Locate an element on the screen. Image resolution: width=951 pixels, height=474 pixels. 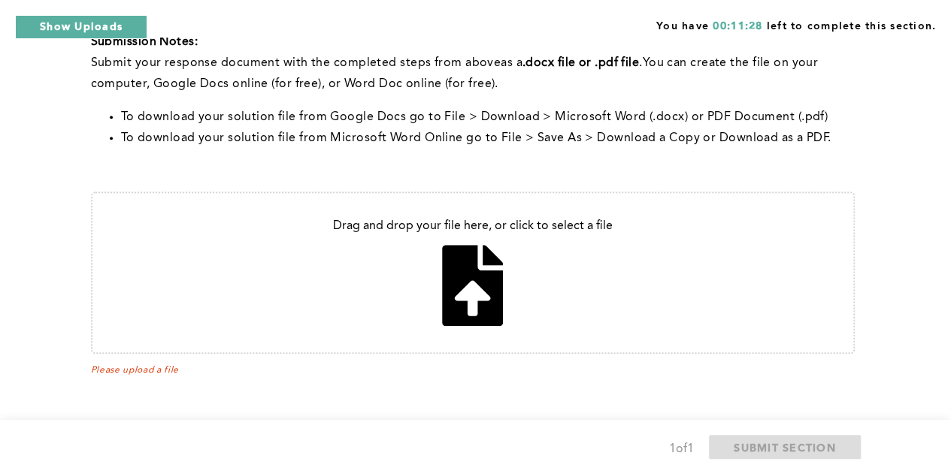
button: SUBMIT SECTION is located at coordinates (785, 447).